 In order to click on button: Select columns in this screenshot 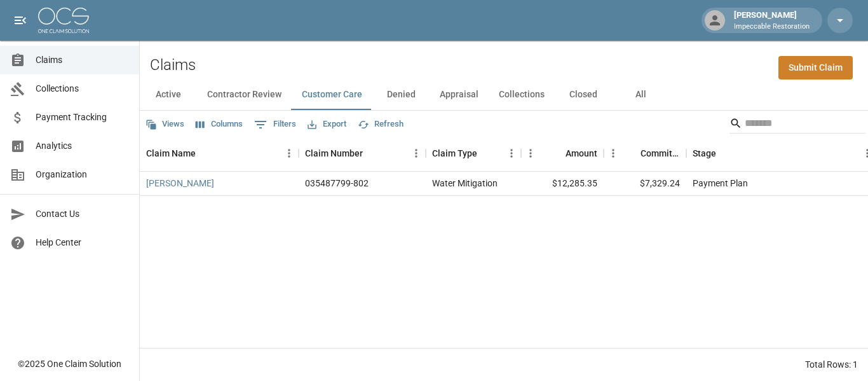, I will do `click(219, 124)`.